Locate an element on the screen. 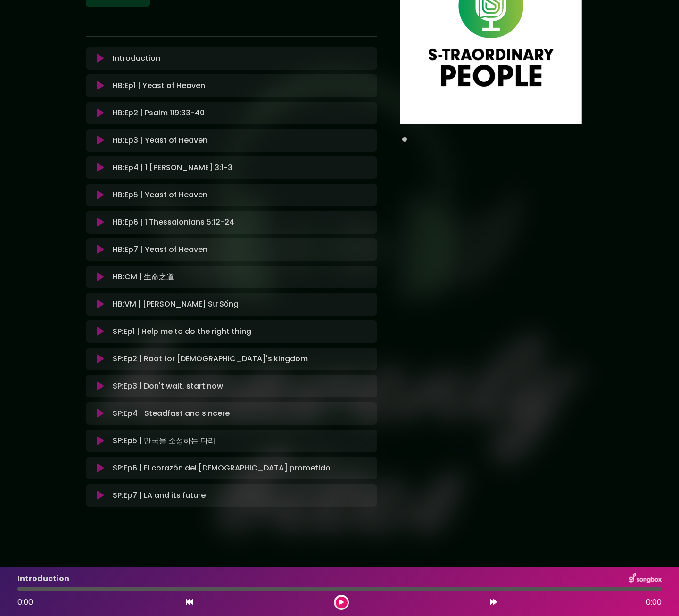  p: HB:Ep3 | Yeast of Heaven is located at coordinates (160, 141).